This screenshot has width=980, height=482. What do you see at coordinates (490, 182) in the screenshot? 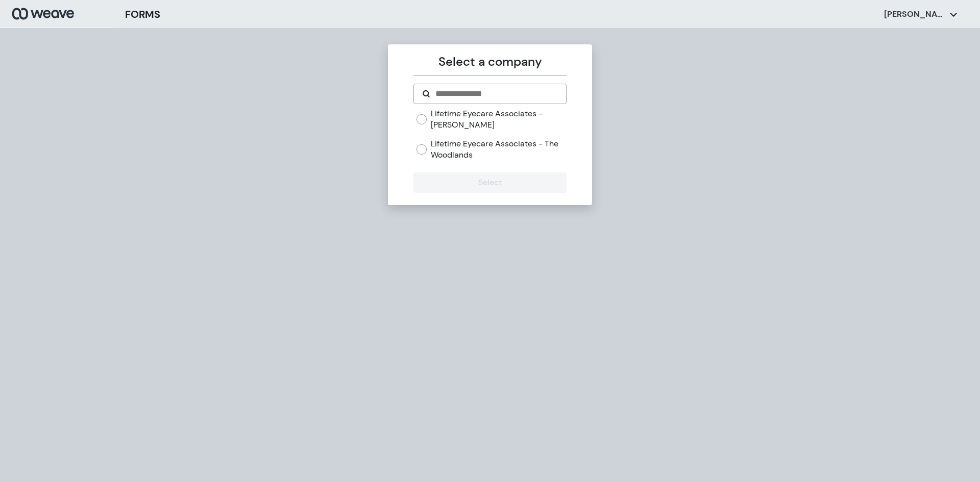
I see `button: Select` at bounding box center [490, 182].